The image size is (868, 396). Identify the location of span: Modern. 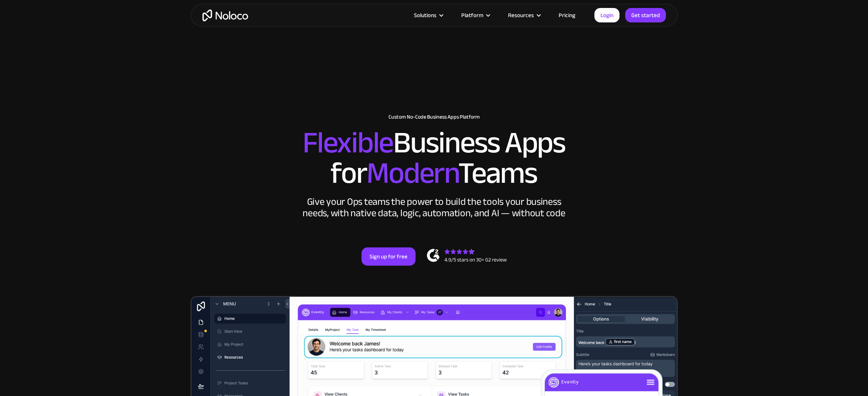
(412, 173).